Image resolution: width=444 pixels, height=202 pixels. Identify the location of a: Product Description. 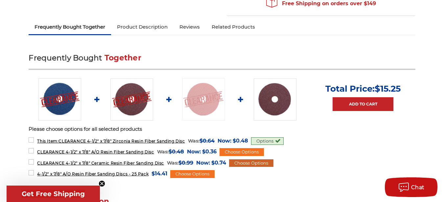
(142, 27).